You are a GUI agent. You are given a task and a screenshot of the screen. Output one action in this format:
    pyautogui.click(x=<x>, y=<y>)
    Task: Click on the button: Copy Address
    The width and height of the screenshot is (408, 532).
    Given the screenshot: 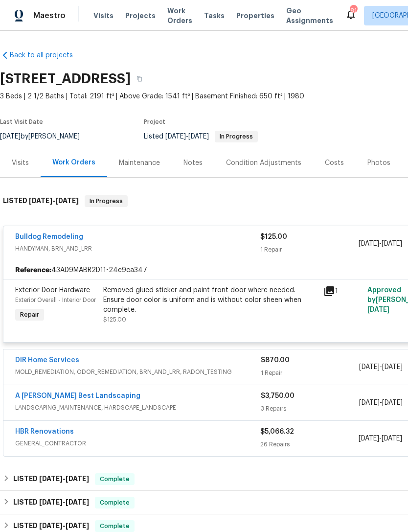 What is the action you would take?
    pyautogui.click(x=139, y=79)
    